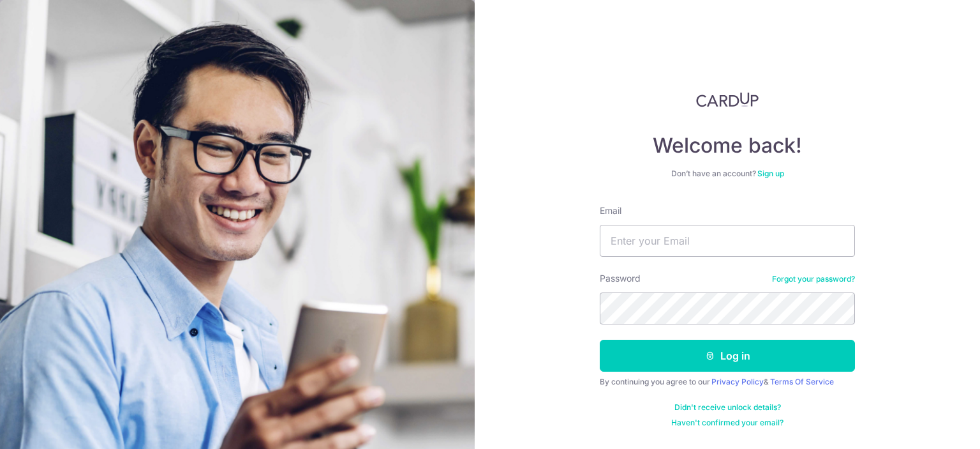  Describe the element at coordinates (611, 211) in the screenshot. I see `label: Email` at that location.